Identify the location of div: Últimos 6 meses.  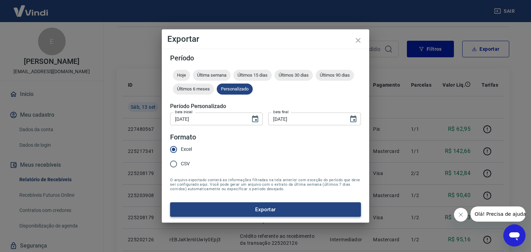
(193, 89).